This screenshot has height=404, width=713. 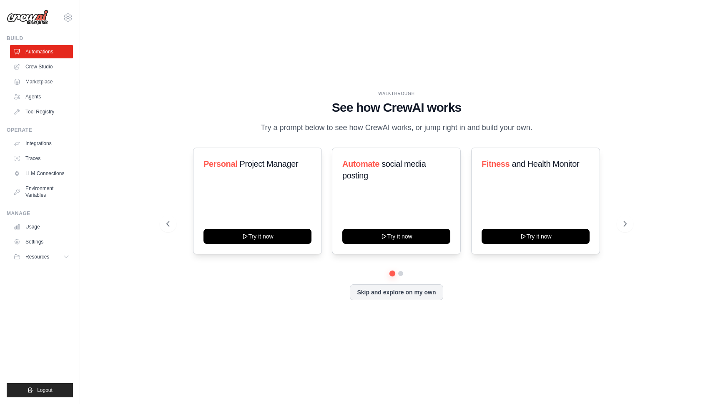 I want to click on a: Settings, so click(x=41, y=242).